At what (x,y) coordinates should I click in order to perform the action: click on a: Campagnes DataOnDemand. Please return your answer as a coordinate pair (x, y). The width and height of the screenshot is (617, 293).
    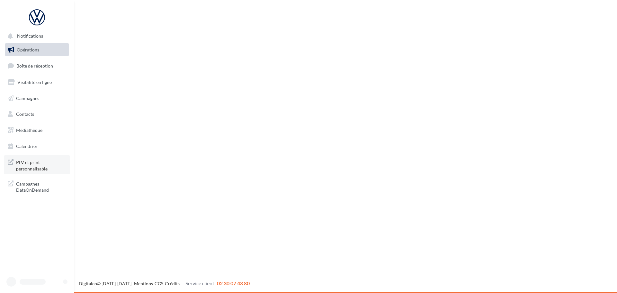
    Looking at the image, I should click on (37, 186).